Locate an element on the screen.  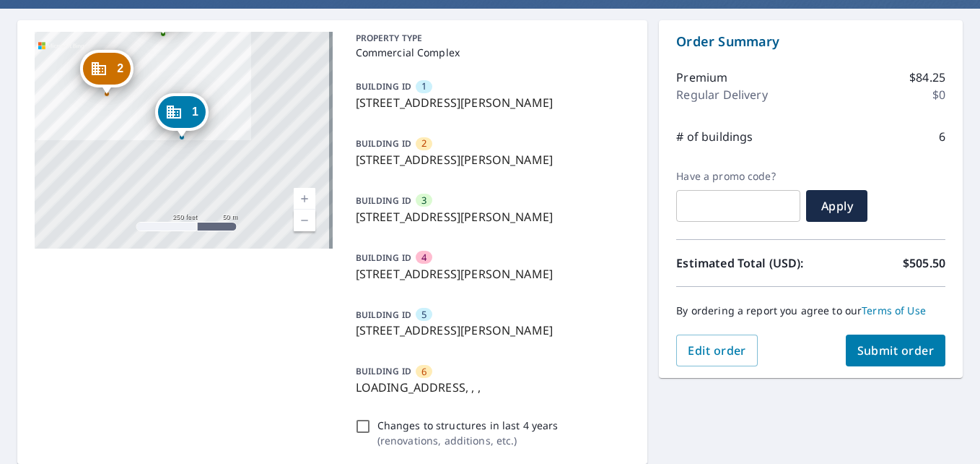
span: 4 is located at coordinates (423, 257).